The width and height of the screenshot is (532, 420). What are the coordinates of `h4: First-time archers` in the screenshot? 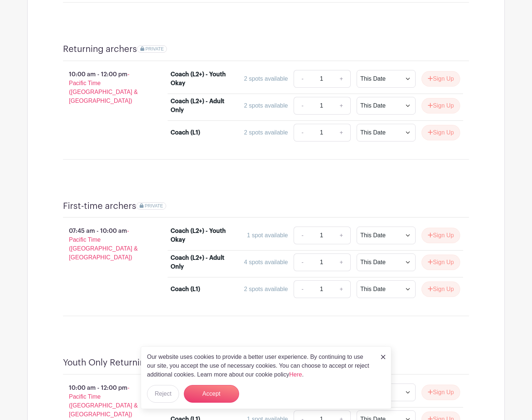 It's located at (100, 206).